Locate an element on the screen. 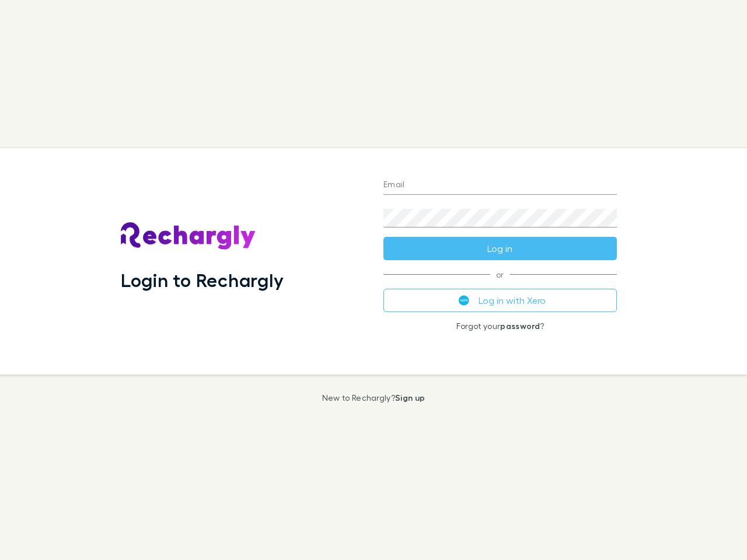 The image size is (747, 560). a: password is located at coordinates (520, 325).